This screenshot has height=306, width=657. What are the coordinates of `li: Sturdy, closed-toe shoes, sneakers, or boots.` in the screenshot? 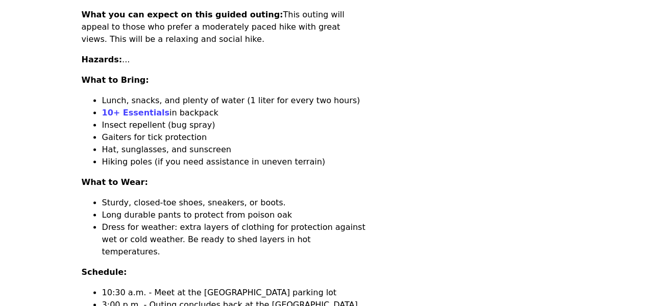 It's located at (234, 203).